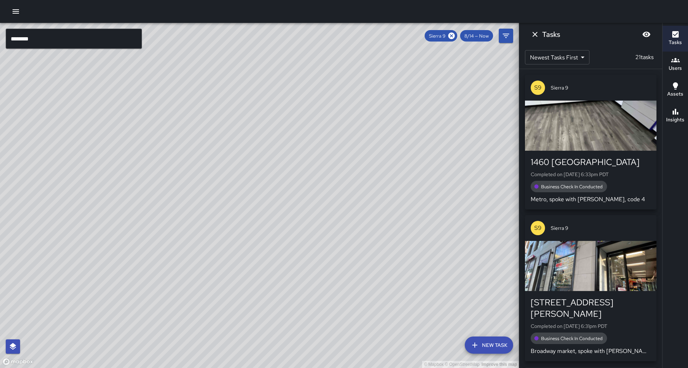 Image resolution: width=688 pixels, height=368 pixels. What do you see at coordinates (557, 57) in the screenshot?
I see `div: Newest Tasks First` at bounding box center [557, 57].